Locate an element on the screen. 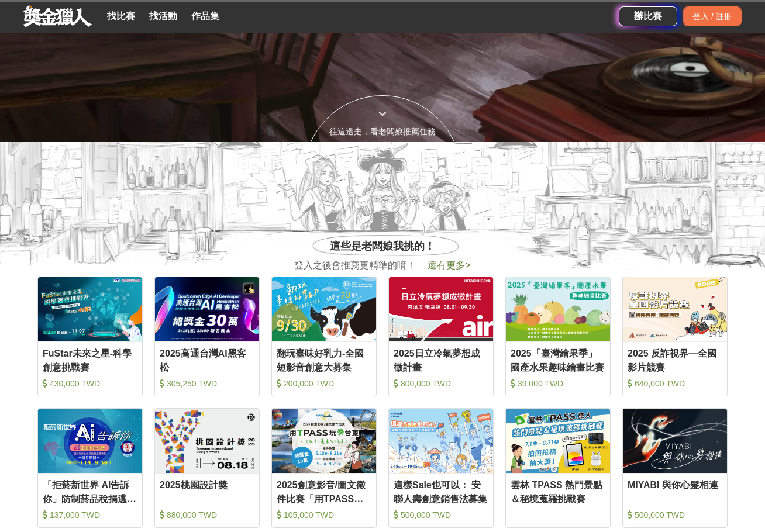 This screenshot has height=532, width=765. div: 105,000 TWD is located at coordinates (324, 515).